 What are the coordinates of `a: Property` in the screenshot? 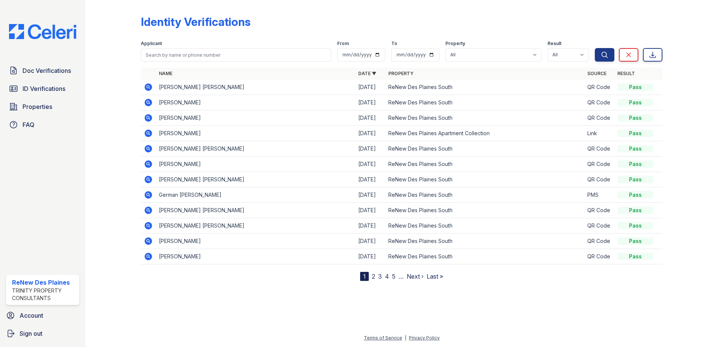 It's located at (400, 73).